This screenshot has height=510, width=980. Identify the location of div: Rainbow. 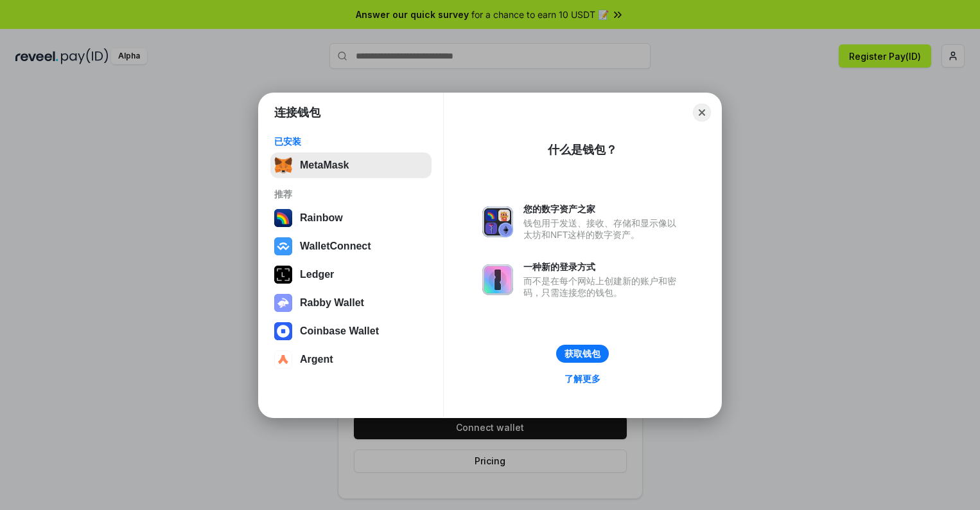
(321, 218).